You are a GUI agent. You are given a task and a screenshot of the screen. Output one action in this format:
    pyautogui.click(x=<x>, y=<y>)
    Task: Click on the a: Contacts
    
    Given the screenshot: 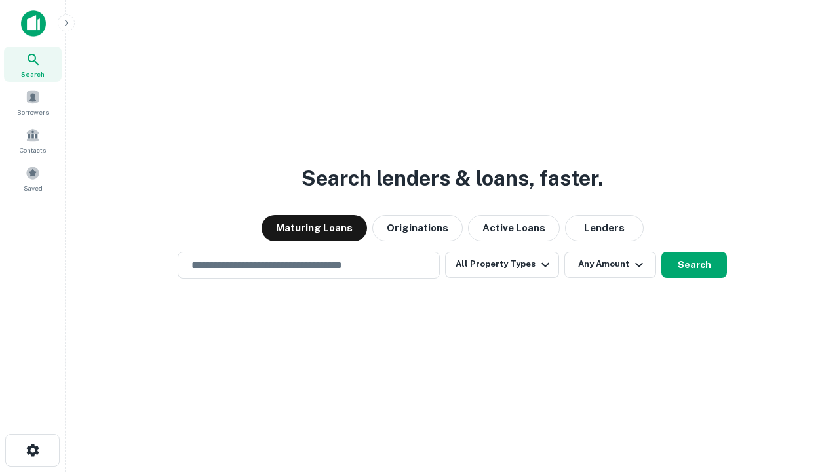 What is the action you would take?
    pyautogui.click(x=33, y=140)
    